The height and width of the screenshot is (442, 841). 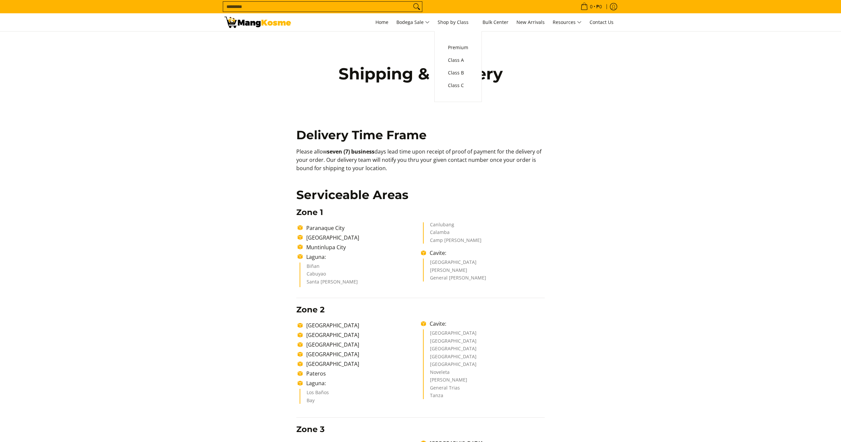 What do you see at coordinates (361, 395) in the screenshot?
I see `li: Los Baños` at bounding box center [361, 395].